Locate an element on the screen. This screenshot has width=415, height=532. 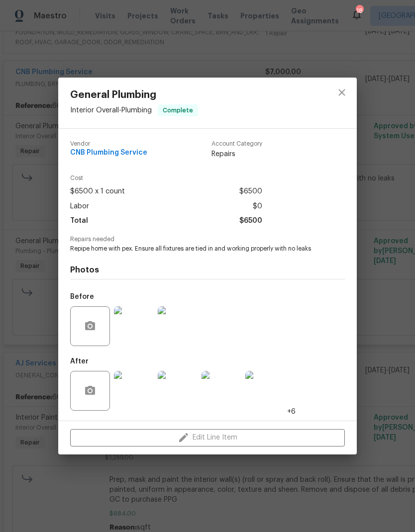
span: Complete is located at coordinates (177, 110).